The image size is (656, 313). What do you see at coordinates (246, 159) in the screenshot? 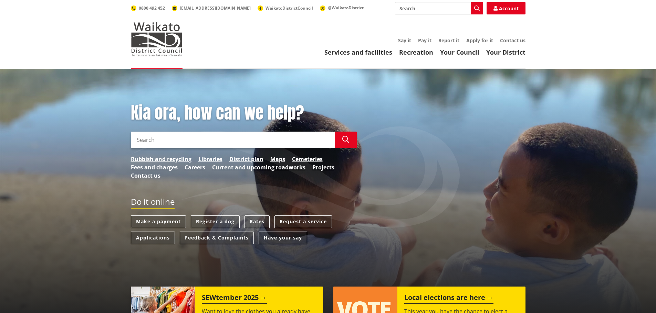
I see `a: District plan` at bounding box center [246, 159].